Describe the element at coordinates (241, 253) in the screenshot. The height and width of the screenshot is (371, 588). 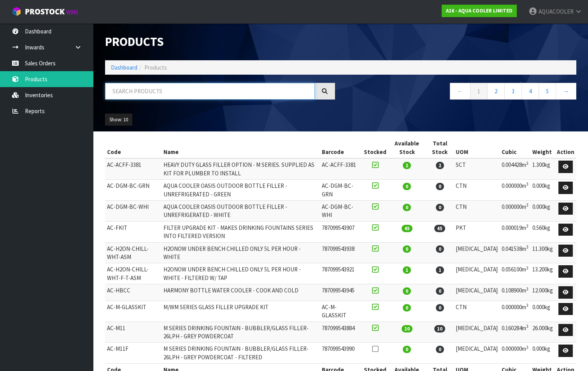
I see `td: H2ONOW UNDER BENCH CHILLED ONLY 5L PER HOUR - WHITE` at that location.